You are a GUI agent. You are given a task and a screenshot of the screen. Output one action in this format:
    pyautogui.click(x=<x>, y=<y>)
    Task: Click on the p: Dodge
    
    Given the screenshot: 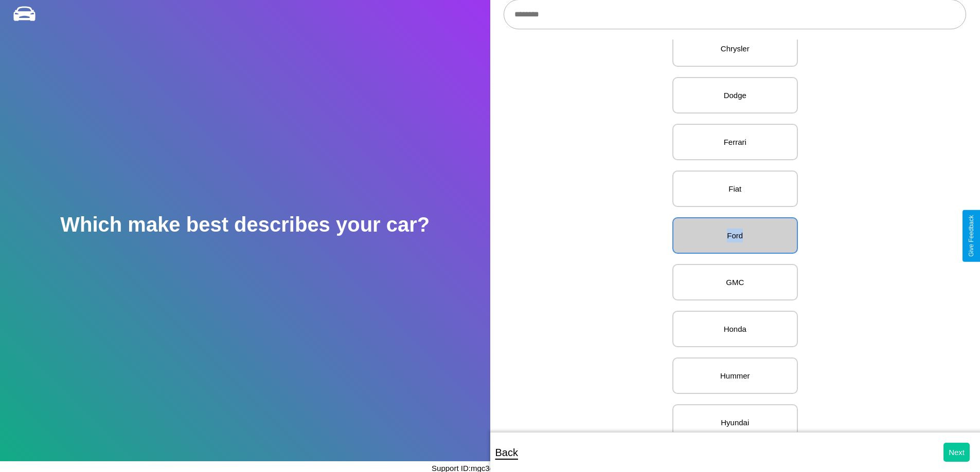 What is the action you would take?
    pyautogui.click(x=735, y=95)
    